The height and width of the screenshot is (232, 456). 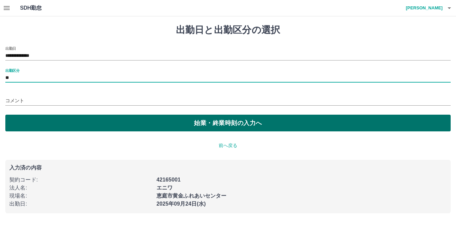 What do you see at coordinates (11, 48) in the screenshot?
I see `label: 出勤日` at bounding box center [11, 48].